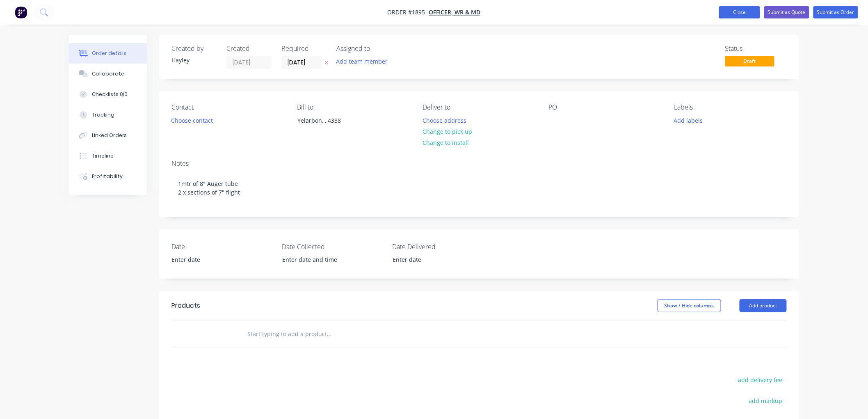 The image size is (868, 419). What do you see at coordinates (103, 156) in the screenshot?
I see `div: Timeline` at bounding box center [103, 156].